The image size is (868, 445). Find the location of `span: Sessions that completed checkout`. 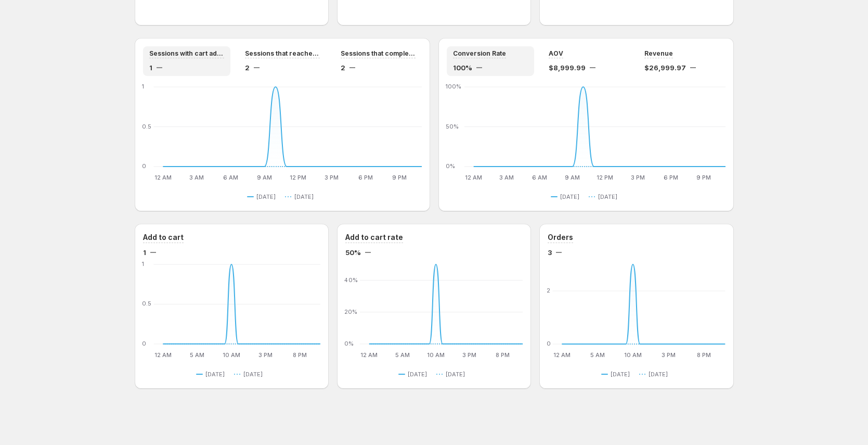

span: Sessions that completed checkout is located at coordinates (378, 53).